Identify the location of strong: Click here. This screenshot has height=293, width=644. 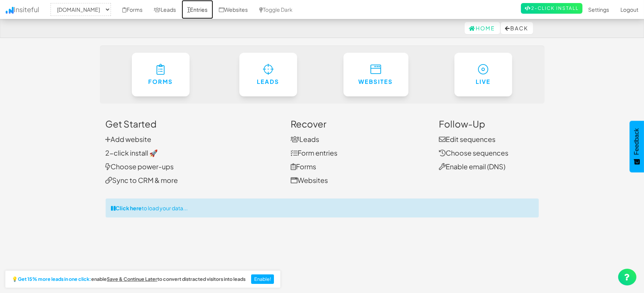
(129, 208).